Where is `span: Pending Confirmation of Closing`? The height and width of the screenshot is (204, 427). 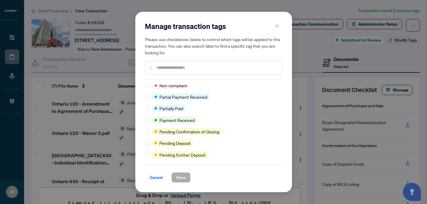 span: Pending Confirmation of Closing is located at coordinates (189, 131).